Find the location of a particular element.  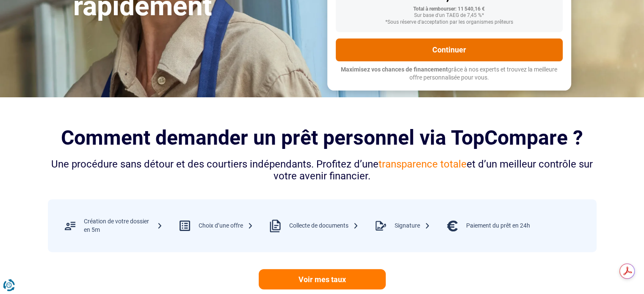

div: Une procédure sans détour et des courtiers indépendants. Profitez d’une et d’un meilleur contrôle... is located at coordinates (322, 171).